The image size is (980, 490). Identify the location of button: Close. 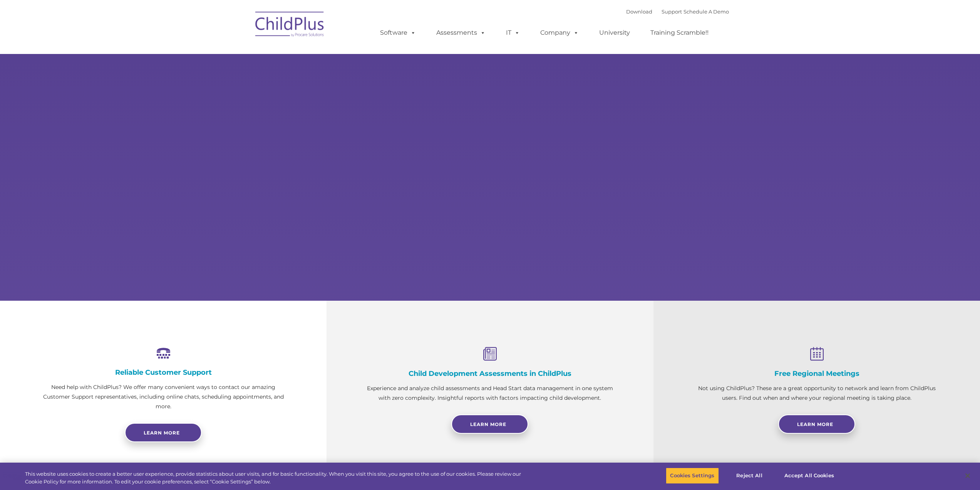
(967, 476).